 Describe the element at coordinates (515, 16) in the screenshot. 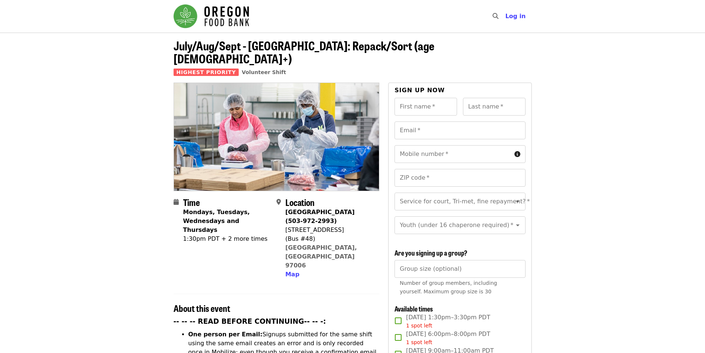

I see `button: Log in` at that location.